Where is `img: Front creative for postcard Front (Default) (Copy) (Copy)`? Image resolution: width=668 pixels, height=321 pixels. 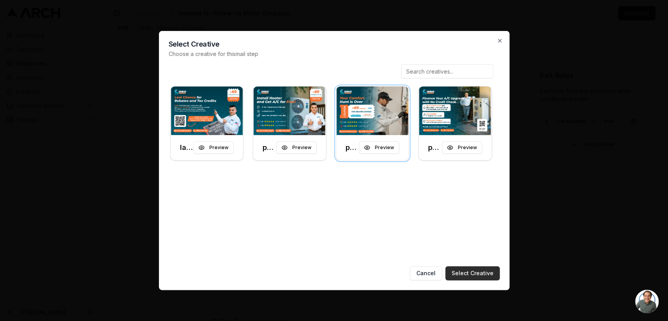
img: Front creative for postcard Front (Default) (Copy) (Copy) is located at coordinates (455, 111).